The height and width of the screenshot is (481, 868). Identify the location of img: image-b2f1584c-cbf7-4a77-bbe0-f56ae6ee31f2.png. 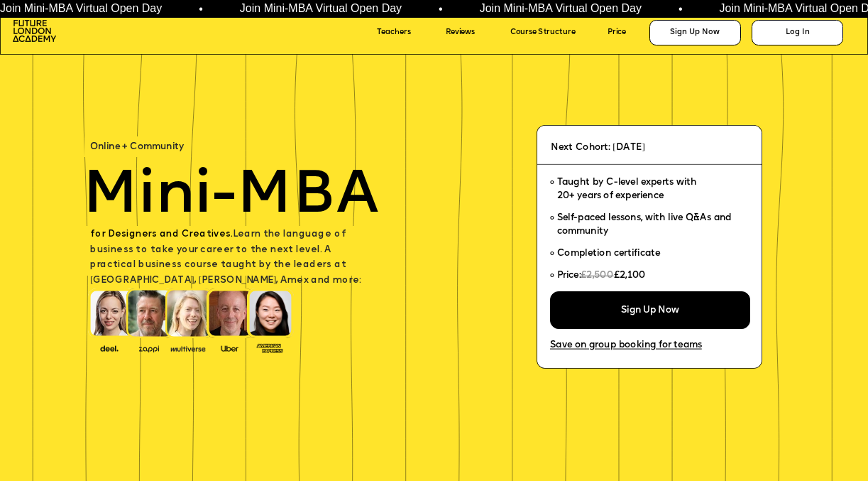
(149, 348).